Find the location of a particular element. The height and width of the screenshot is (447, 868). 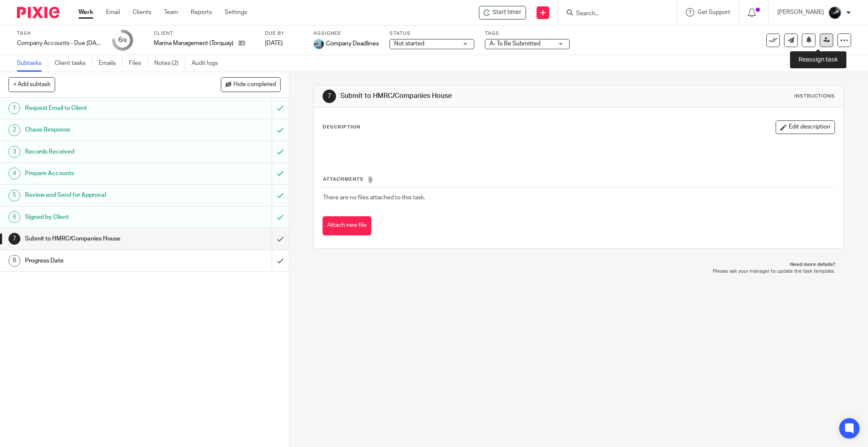

label: Tags is located at coordinates (528, 34).